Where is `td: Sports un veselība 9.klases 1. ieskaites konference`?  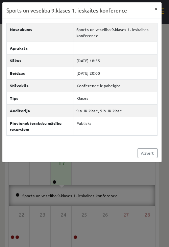 td: Sports un veselība 9.klases 1. ieskaites konference is located at coordinates (115, 32).